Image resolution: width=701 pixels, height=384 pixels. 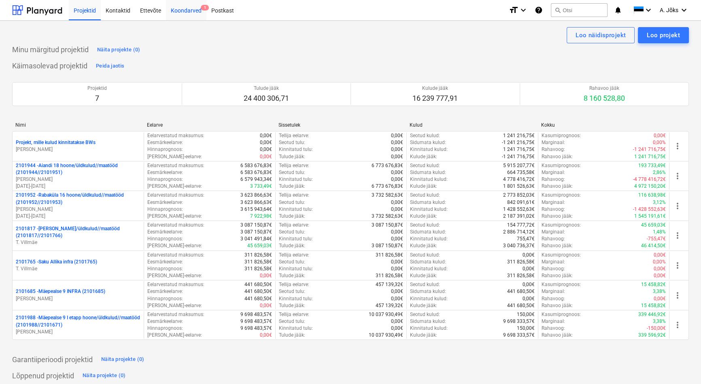 What do you see at coordinates (659, 321) in the screenshot?
I see `p: 3,38%` at bounding box center [659, 321].